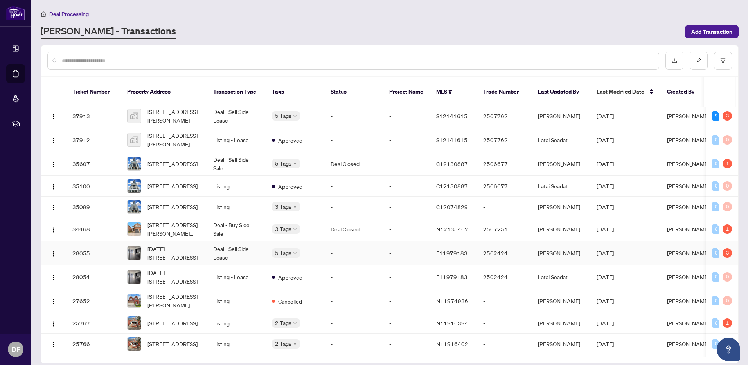 The image size is (748, 365). What do you see at coordinates (561, 140) in the screenshot?
I see `td: Latai Seadat` at bounding box center [561, 140].